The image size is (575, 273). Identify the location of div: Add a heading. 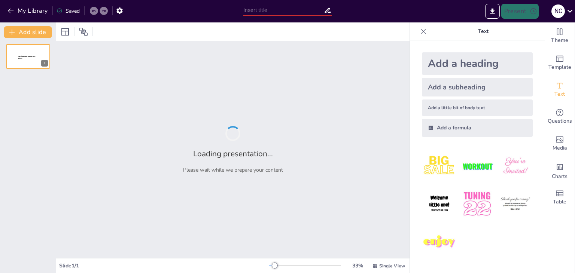
(478, 64).